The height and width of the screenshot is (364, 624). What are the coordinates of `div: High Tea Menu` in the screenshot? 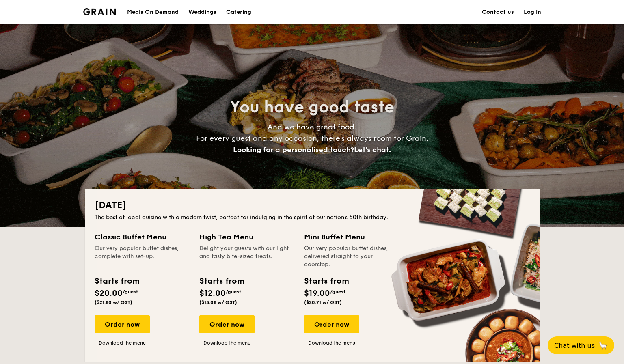 It's located at (247, 237).